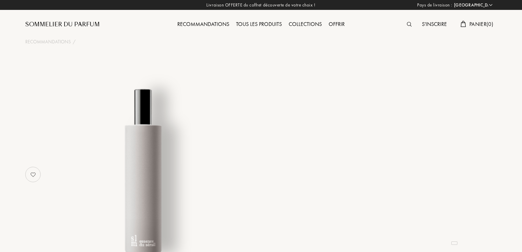 This screenshot has width=522, height=252. What do you see at coordinates (434, 24) in the screenshot?
I see `a: S'inscrire` at bounding box center [434, 24].